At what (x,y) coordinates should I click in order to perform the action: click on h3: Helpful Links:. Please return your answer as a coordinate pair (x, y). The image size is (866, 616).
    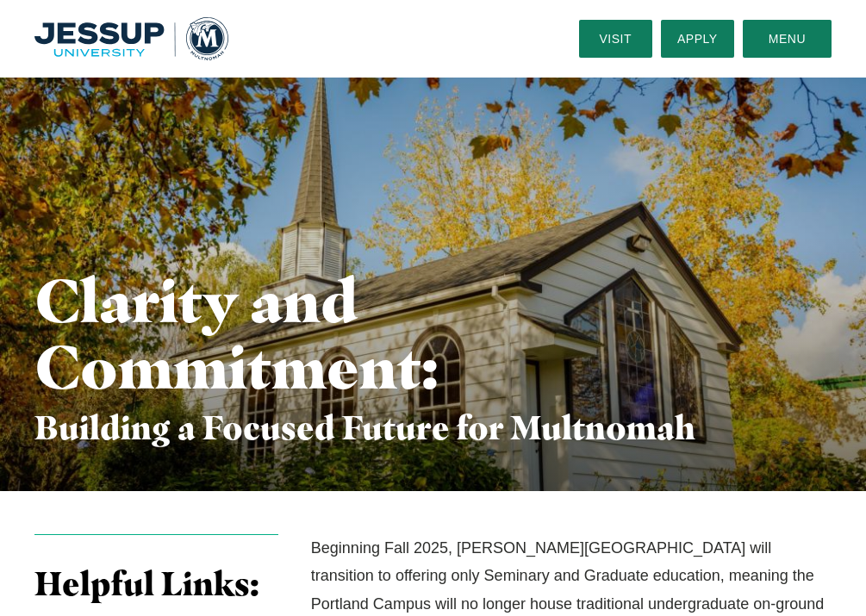
    Looking at the image, I should click on (155, 584).